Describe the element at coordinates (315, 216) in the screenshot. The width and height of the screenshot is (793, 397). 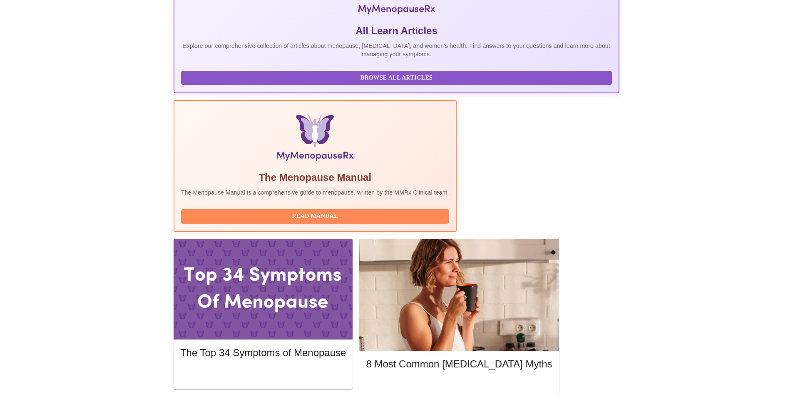
I see `button: Read Manual` at that location.